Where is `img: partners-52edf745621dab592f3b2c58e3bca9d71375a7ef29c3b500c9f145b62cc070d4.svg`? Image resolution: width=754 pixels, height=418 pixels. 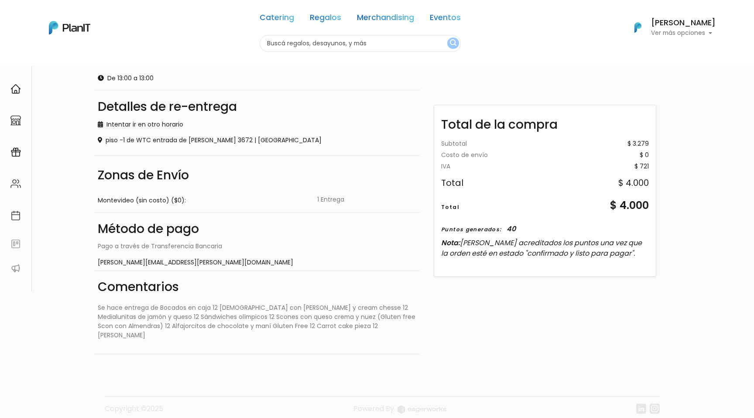
img: partners-52edf745621dab592f3b2c58e3bca9d71375a7ef29c3b500c9f145b62cc070d4.svg is located at coordinates (16, 268).